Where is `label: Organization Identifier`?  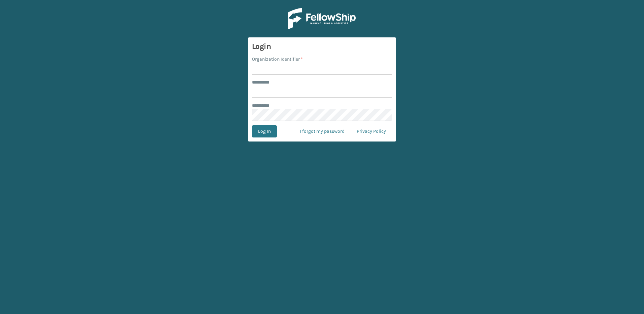
label: Organization Identifier is located at coordinates (278, 59).